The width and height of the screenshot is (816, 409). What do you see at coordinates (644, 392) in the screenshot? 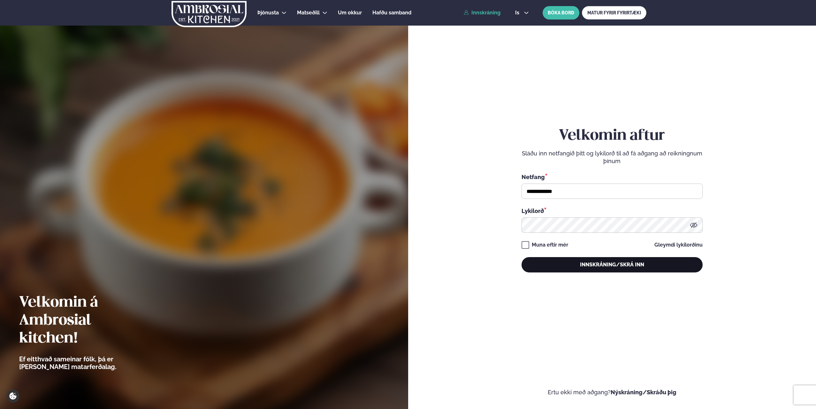
I see `a: Nýskráning/Skráðu þig` at bounding box center [644, 392].